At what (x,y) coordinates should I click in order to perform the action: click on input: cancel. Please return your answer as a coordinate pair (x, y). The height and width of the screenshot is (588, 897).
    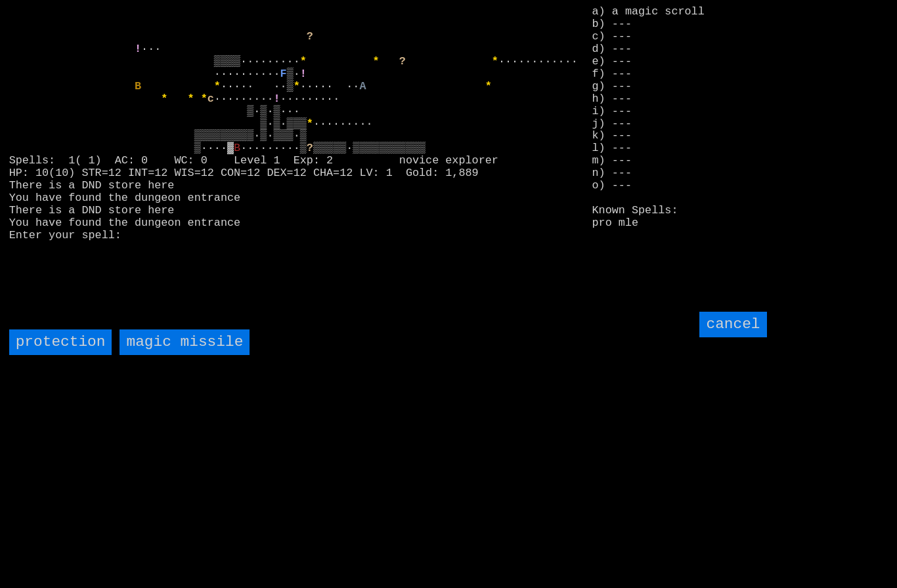
    Looking at the image, I should click on (732, 324).